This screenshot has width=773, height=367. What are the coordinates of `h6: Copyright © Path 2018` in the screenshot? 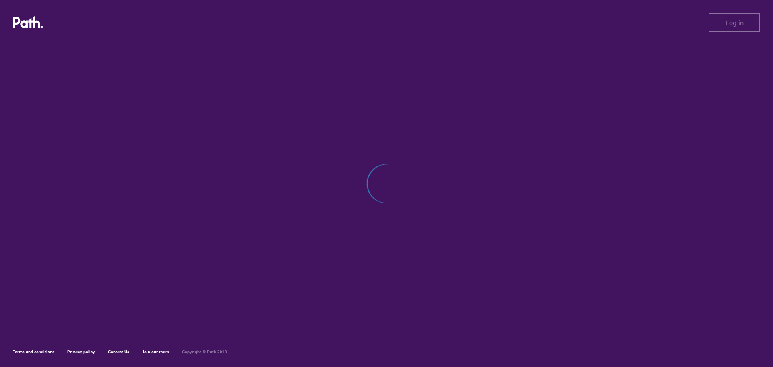 It's located at (205, 352).